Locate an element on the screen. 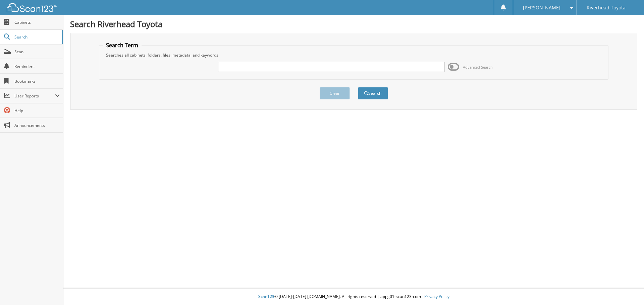 This screenshot has height=305, width=644. span: Reminders is located at coordinates (37, 66).